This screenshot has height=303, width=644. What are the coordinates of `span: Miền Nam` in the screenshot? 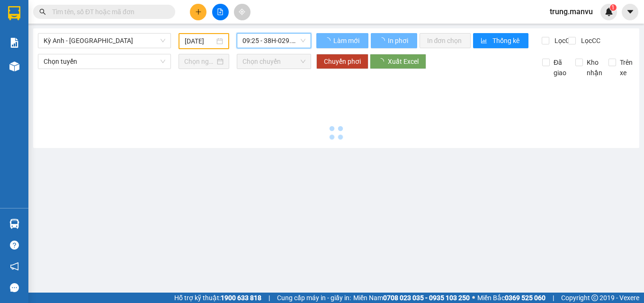 It's located at (411, 298).